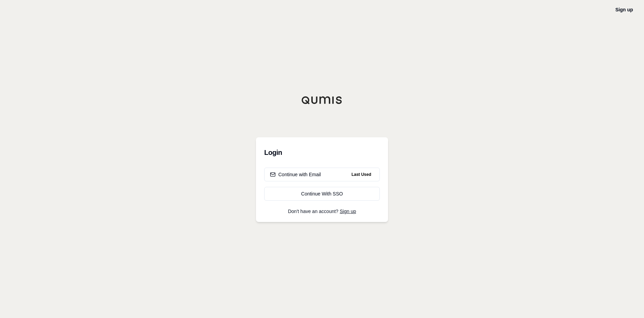 The width and height of the screenshot is (644, 318). Describe the element at coordinates (322, 174) in the screenshot. I see `button: Continue with EmailLast Used` at that location.